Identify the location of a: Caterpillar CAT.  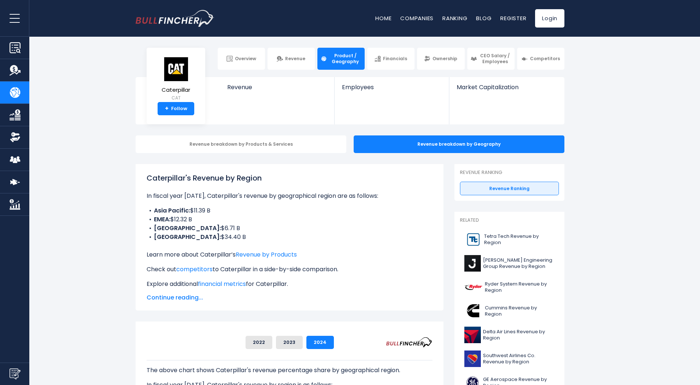
(176, 79).